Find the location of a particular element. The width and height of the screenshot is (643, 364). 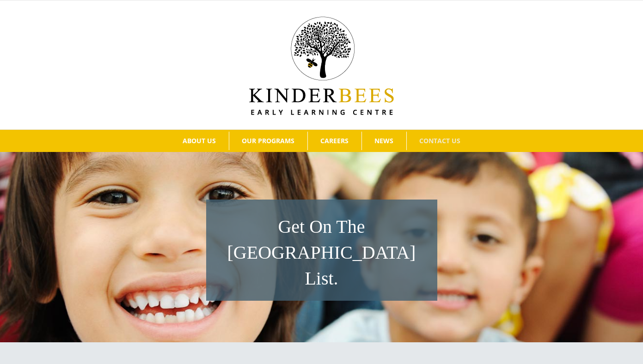

a: NEWS is located at coordinates (384, 141).